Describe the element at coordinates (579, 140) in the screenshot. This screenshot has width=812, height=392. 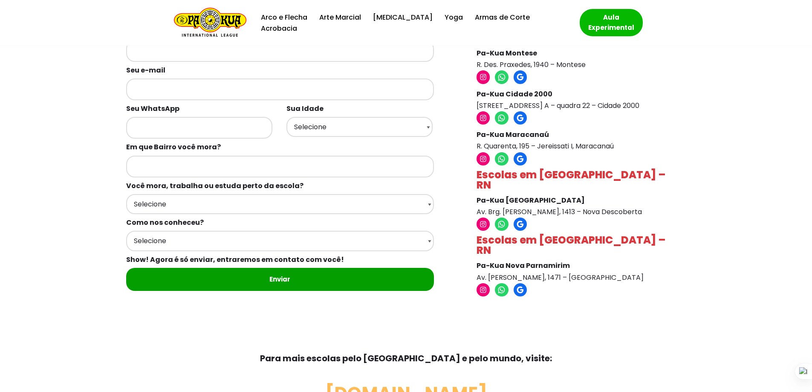
I see `p: R. Quarenta, 195 – Jereissati I, Maracanaú` at that location.